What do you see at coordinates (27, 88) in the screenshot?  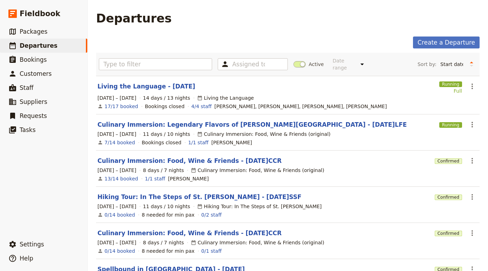 I see `span: Staff` at bounding box center [27, 88].